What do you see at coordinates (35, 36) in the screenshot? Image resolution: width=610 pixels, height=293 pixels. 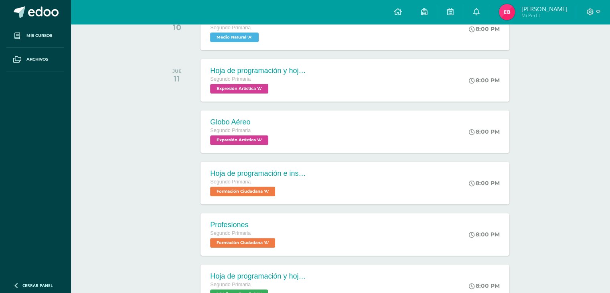 I see `a: Mis cursos` at bounding box center [35, 36].